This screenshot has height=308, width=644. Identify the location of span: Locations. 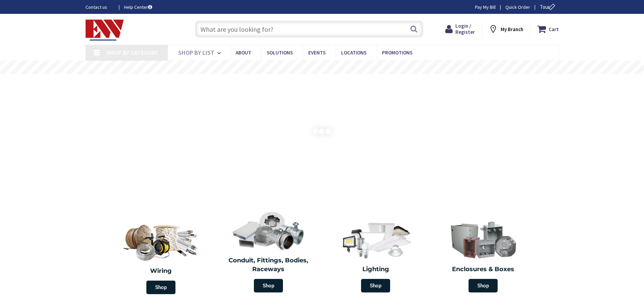
(353, 52).